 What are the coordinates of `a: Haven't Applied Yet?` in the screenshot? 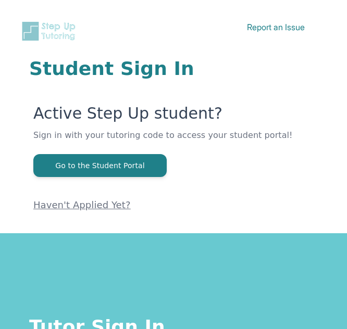 It's located at (82, 205).